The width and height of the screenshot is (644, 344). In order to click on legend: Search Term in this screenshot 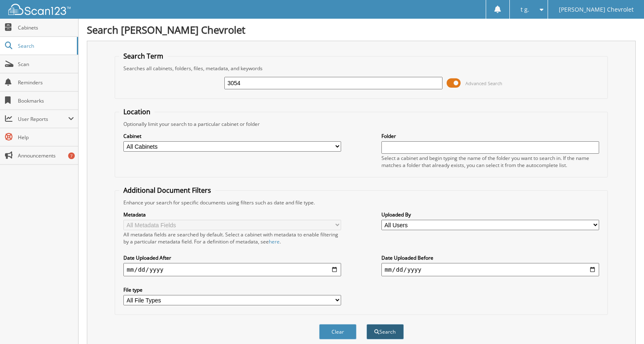, I will do `click(143, 56)`.